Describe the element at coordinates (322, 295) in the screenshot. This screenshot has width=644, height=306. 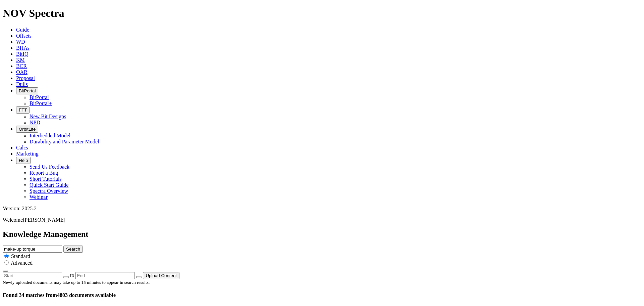
I see `h4: 4803 documents available` at that location.